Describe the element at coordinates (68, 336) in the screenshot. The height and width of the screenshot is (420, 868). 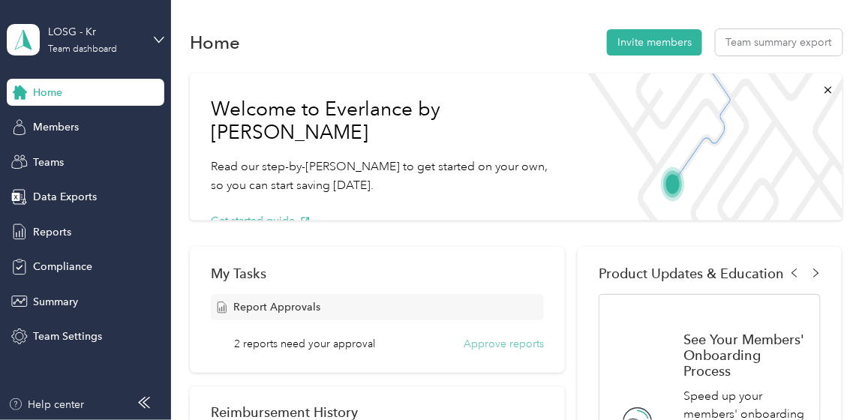
I see `span: Team Settings` at that location.